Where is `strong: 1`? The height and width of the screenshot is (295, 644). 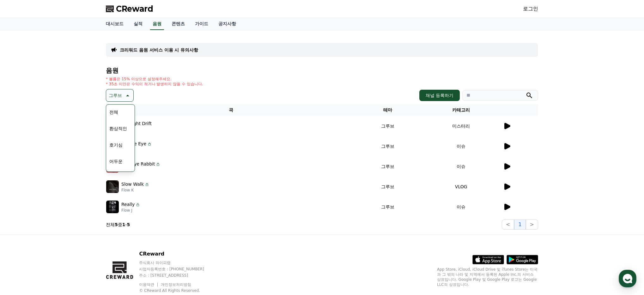 strong: 1 is located at coordinates (124, 225).